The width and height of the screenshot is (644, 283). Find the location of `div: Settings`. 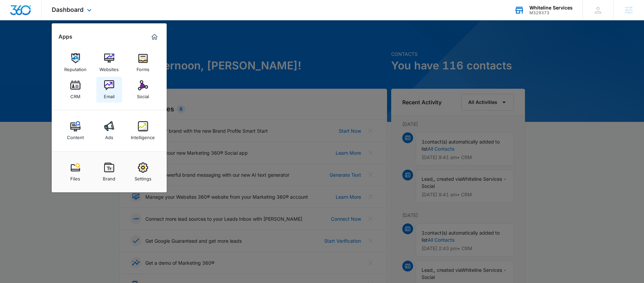

div: Settings is located at coordinates (143, 177).